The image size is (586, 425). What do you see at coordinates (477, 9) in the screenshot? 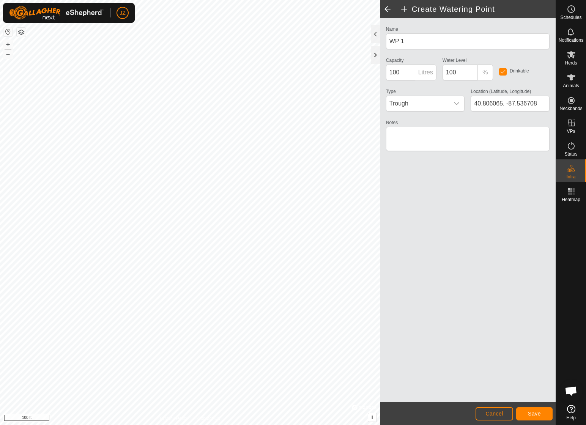
I see `h2: Create Watering Point` at bounding box center [477, 9].